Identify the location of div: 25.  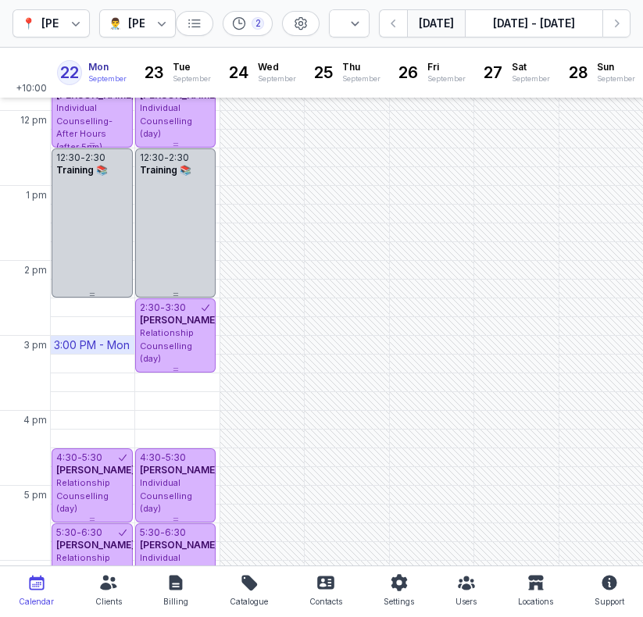
(324, 73).